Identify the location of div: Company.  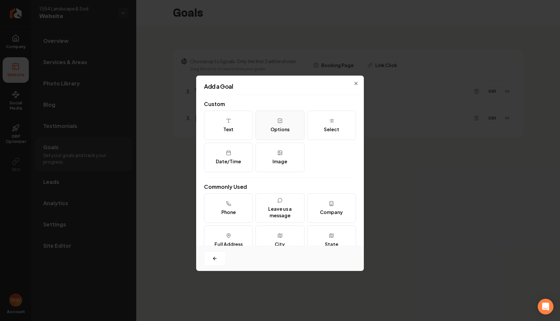
(331, 212).